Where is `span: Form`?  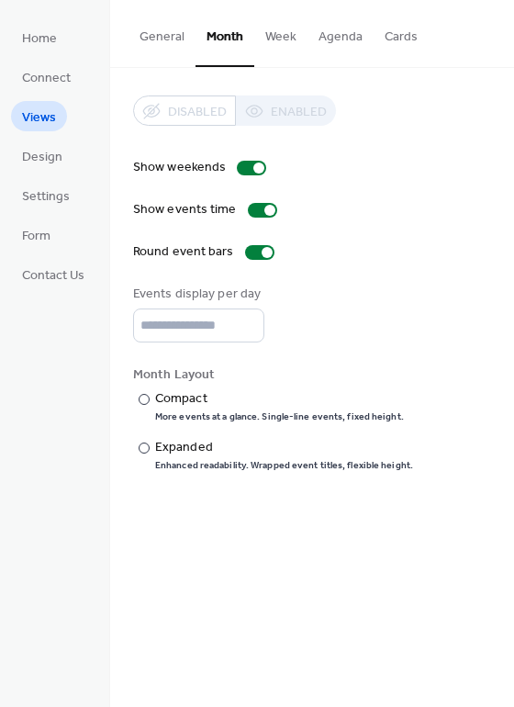 span: Form is located at coordinates (36, 236).